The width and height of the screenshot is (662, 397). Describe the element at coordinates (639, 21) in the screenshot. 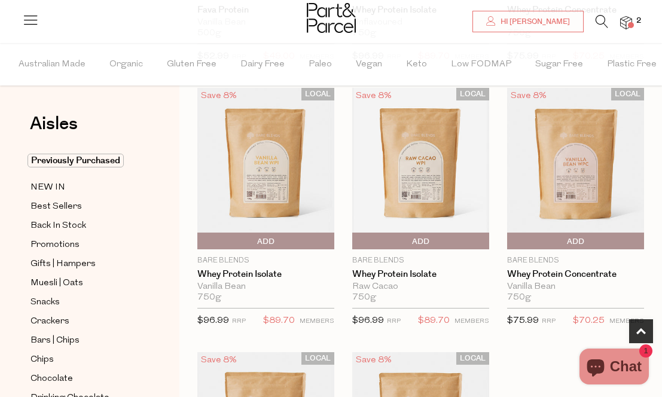

I see `span: 2` at that location.